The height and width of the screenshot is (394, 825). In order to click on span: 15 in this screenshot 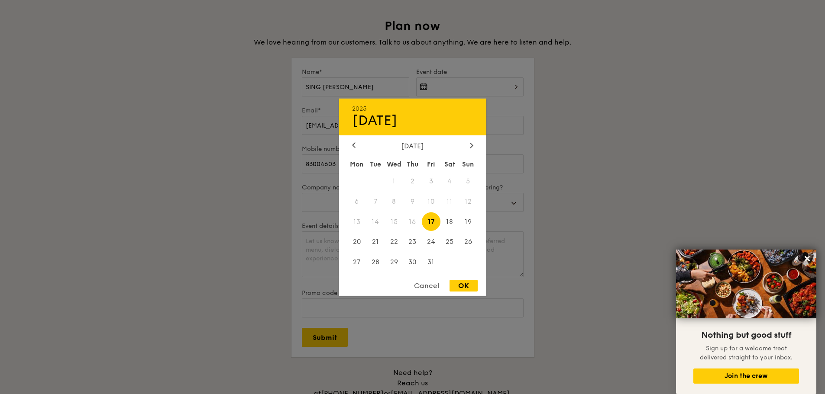, I will do `click(393, 222)`.